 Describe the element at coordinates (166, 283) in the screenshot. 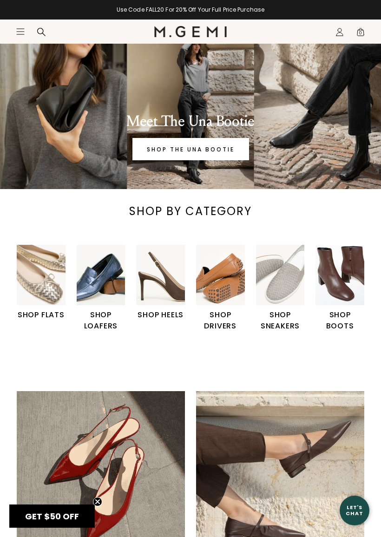

I see `div: 3 / 6` at that location.